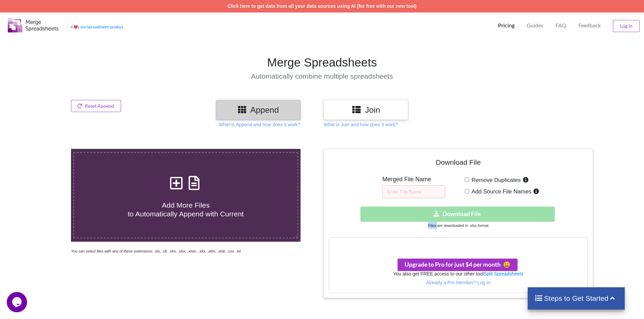 This screenshot has width=644, height=319. What do you see at coordinates (561, 25) in the screenshot?
I see `p: FAQ` at bounding box center [561, 25].